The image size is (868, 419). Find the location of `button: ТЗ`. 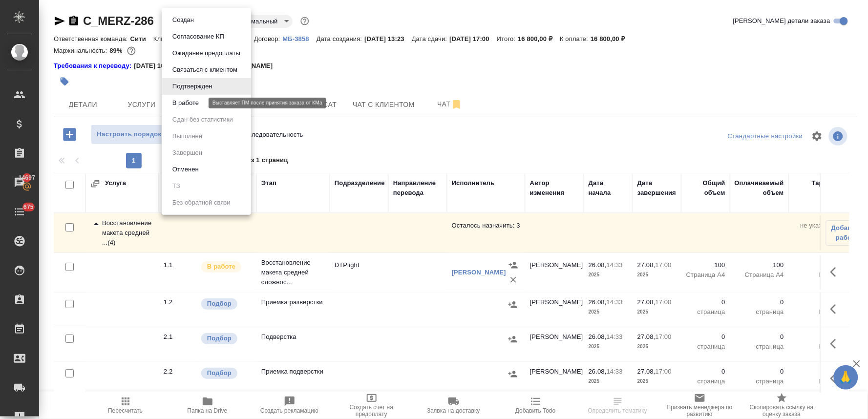

button: ТЗ is located at coordinates (176, 186).